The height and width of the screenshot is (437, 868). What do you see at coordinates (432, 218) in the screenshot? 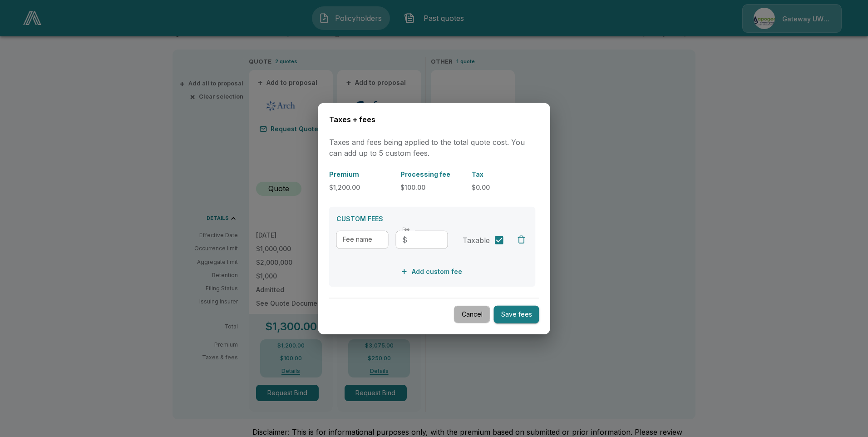
I see `p: CUSTOM FEES` at bounding box center [432, 218].